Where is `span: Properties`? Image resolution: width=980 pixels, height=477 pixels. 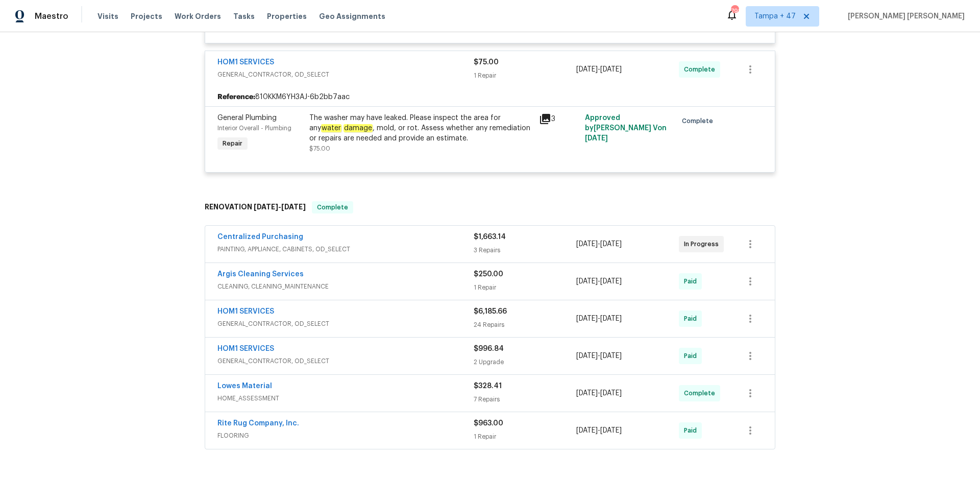
span: Properties is located at coordinates (287, 16).